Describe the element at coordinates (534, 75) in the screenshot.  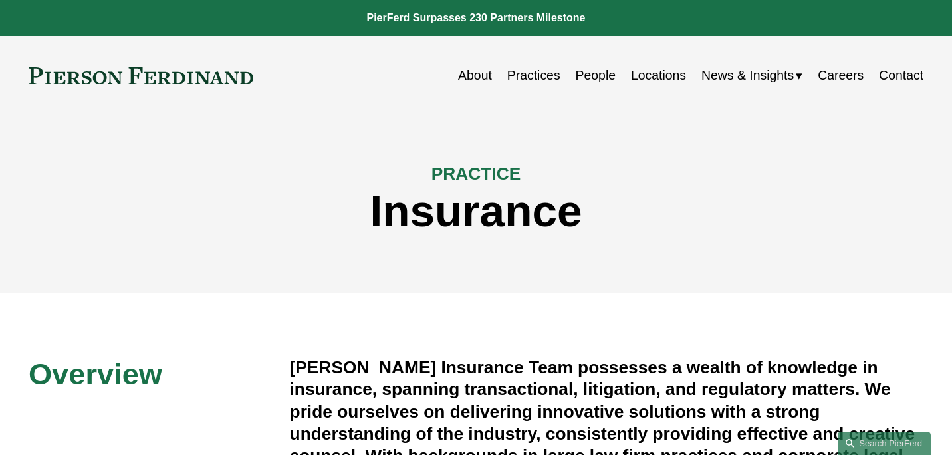
I see `a: Practices` at that location.